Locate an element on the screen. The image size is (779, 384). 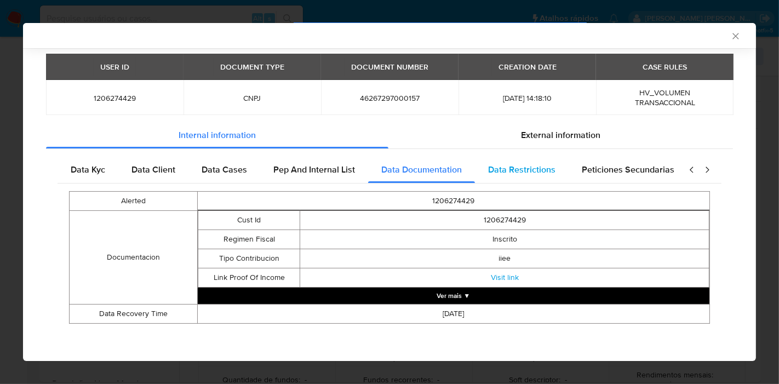
td: Tipo Contribucion is located at coordinates (249, 258).